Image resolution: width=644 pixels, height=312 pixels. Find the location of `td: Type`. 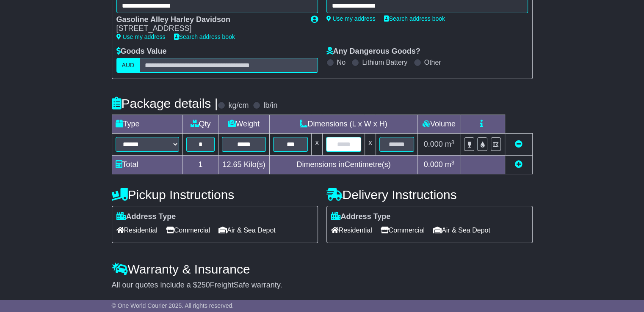

td: Type is located at coordinates (147, 125).